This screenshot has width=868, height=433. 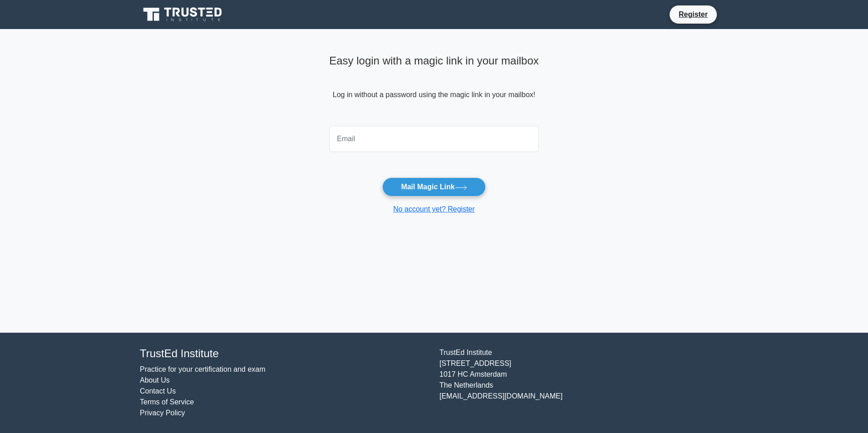 What do you see at coordinates (284, 353) in the screenshot?
I see `h4: TrustEd Institute` at bounding box center [284, 353].